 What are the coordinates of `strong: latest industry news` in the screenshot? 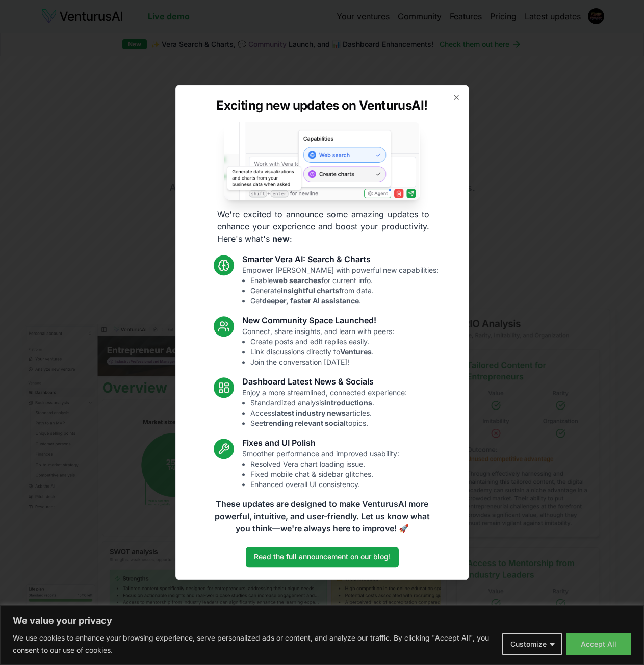 It's located at (310, 413).